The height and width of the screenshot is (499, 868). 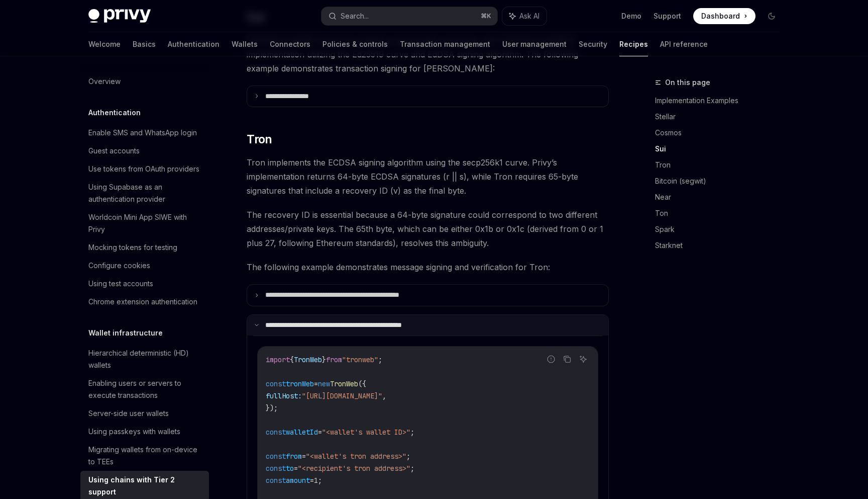 What do you see at coordinates (284, 396) in the screenshot?
I see `span: fullHost:` at bounding box center [284, 396].